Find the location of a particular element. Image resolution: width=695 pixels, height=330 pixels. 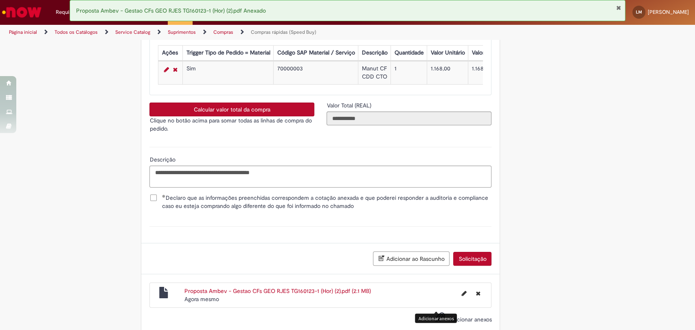

span: Declaro que as informações preenchidas correspondem a cotação anexada e que poderei responder a a... is located at coordinates (326, 202).